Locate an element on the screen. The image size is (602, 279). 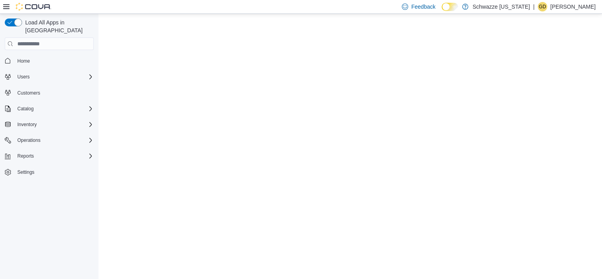
span: Dark Mode is located at coordinates (441, 11).